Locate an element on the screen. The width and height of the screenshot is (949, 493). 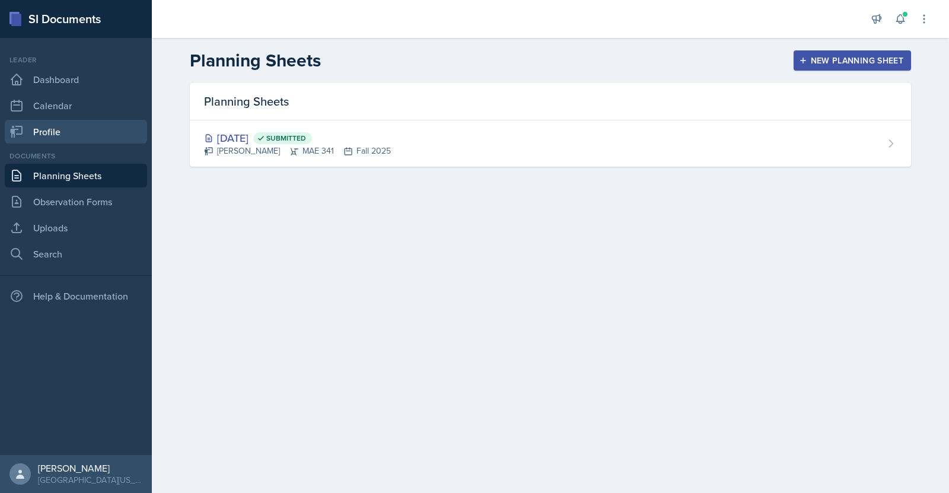
a: Uploads is located at coordinates (76, 228).